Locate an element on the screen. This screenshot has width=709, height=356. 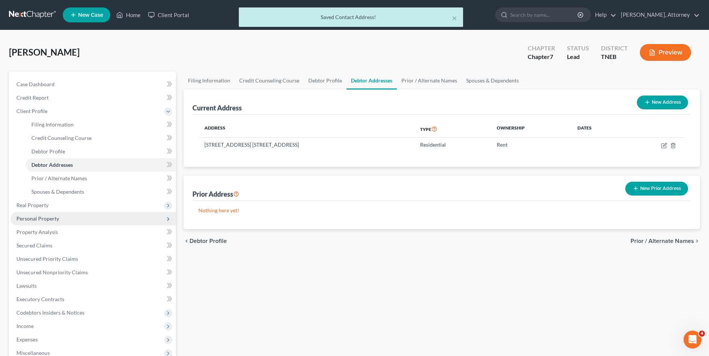
button: New Prior Address is located at coordinates (657, 189).